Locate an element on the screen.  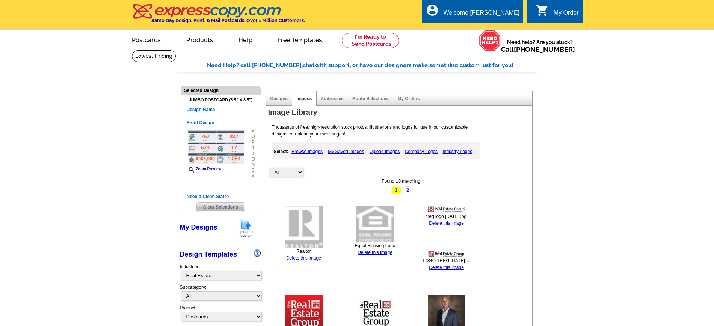
h5: Design Name is located at coordinates (221, 110).